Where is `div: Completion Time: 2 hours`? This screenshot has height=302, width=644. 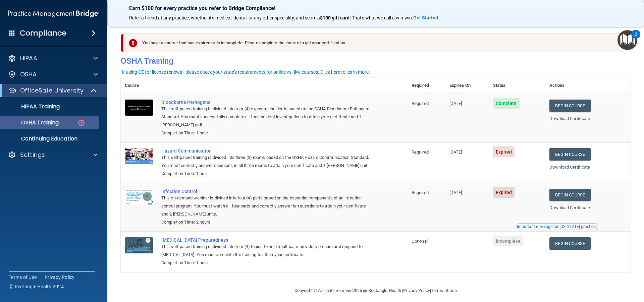
div: Completion Time: 2 hours is located at coordinates (267, 222).